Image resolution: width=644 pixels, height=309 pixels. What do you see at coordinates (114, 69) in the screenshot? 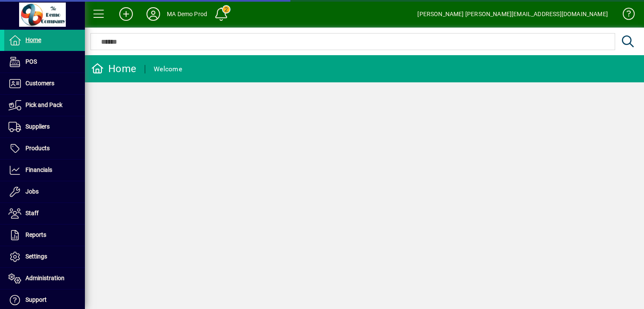
I see `div: Home` at bounding box center [114, 69].